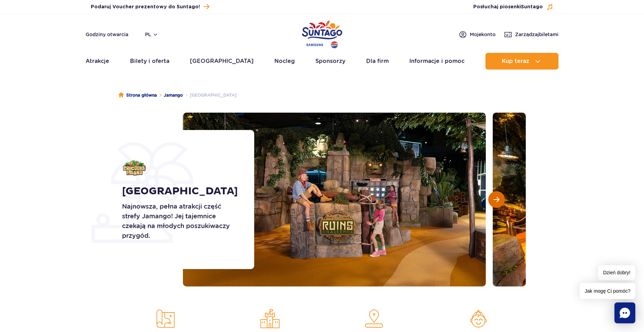  Describe the element at coordinates (532, 7) in the screenshot. I see `span: Suntago` at that location.